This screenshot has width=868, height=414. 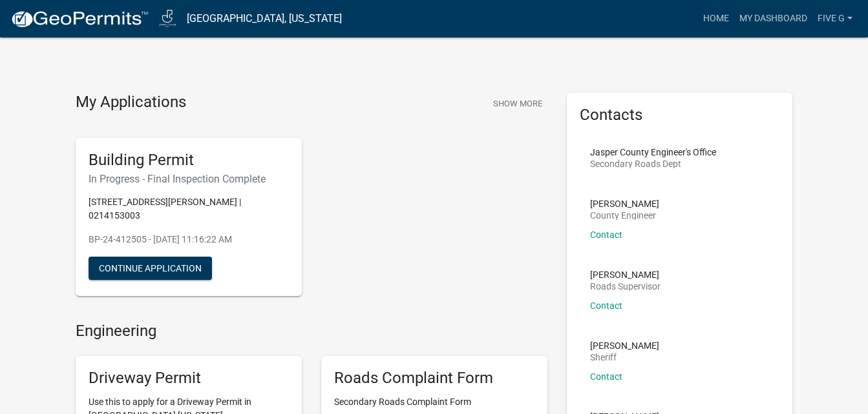 What do you see at coordinates (312, 331) in the screenshot?
I see `h4: Engineering` at bounding box center [312, 331].